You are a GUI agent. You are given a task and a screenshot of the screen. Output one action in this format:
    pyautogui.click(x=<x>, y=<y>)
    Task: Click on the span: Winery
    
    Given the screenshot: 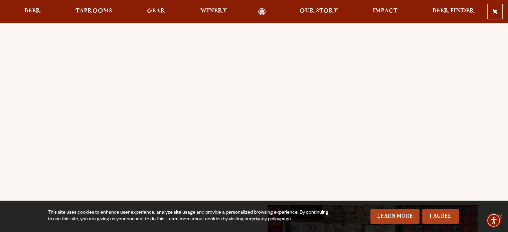 What is the action you would take?
    pyautogui.click(x=214, y=11)
    